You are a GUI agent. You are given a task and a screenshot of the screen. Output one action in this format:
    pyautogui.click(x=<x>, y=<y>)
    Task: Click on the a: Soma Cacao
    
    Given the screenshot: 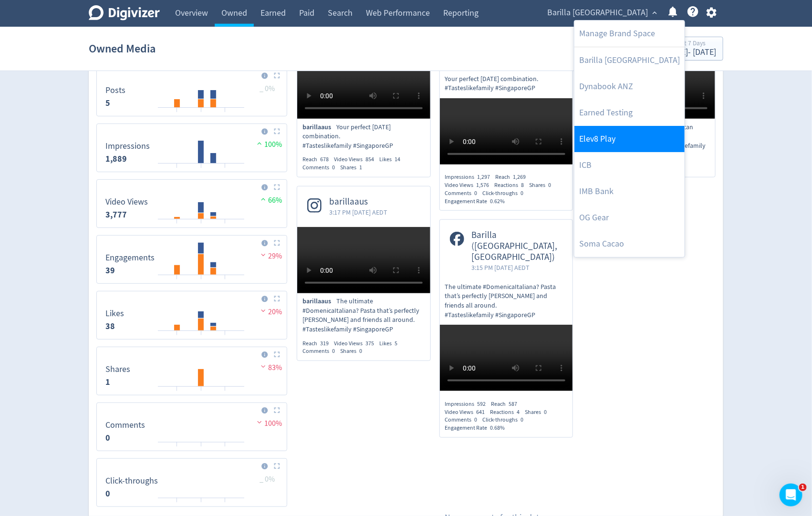 What is the action you would take?
    pyautogui.click(x=629, y=244)
    